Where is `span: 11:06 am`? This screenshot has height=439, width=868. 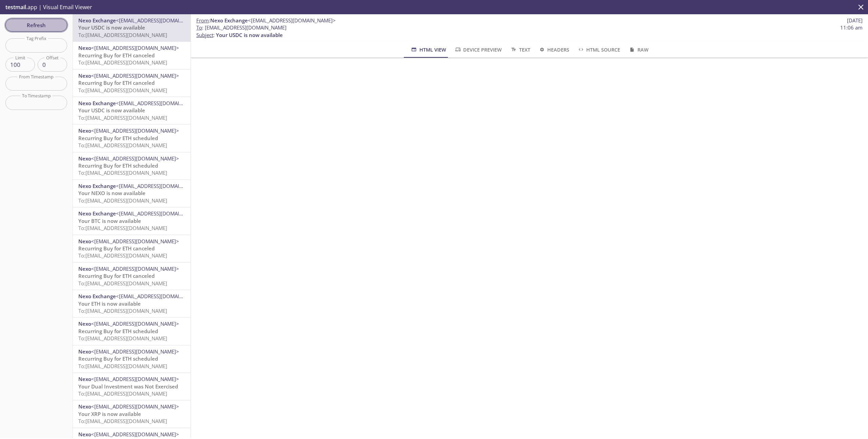
span: 11:06 am is located at coordinates (852, 28).